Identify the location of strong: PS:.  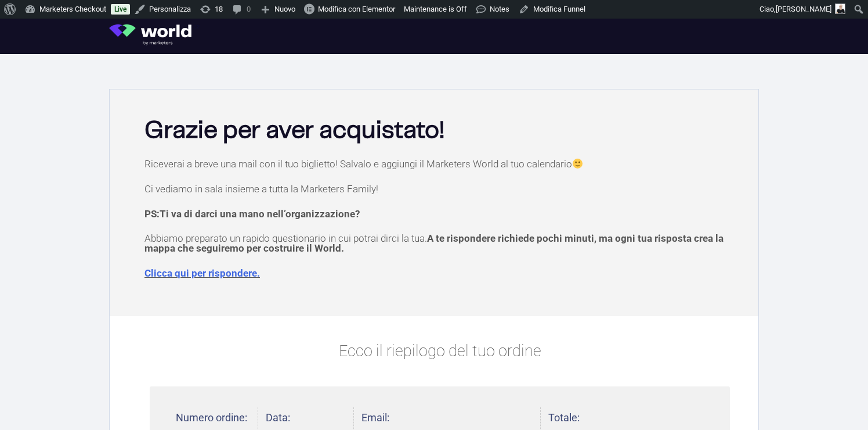
(252, 214).